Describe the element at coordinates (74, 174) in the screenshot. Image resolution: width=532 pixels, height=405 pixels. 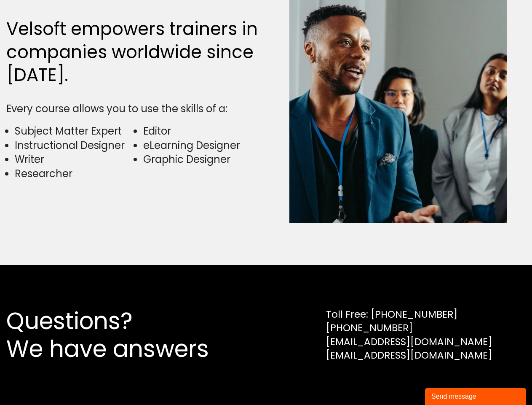
I see `li: Researcher` at that location.